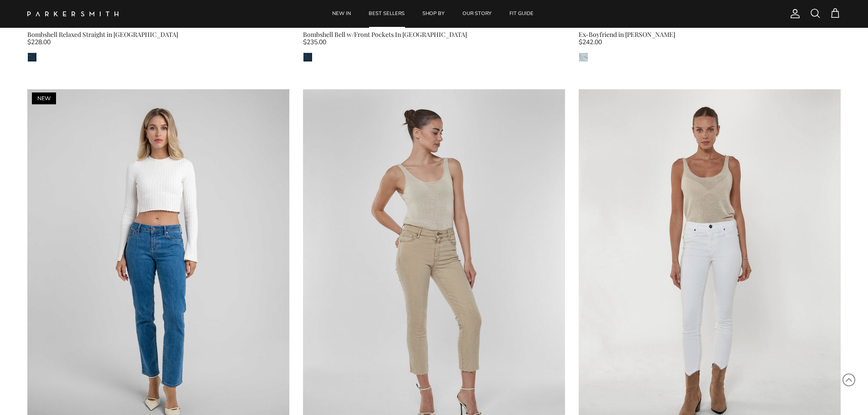 Image resolution: width=868 pixels, height=415 pixels. Describe the element at coordinates (583, 57) in the screenshot. I see `img: Jones` at that location.